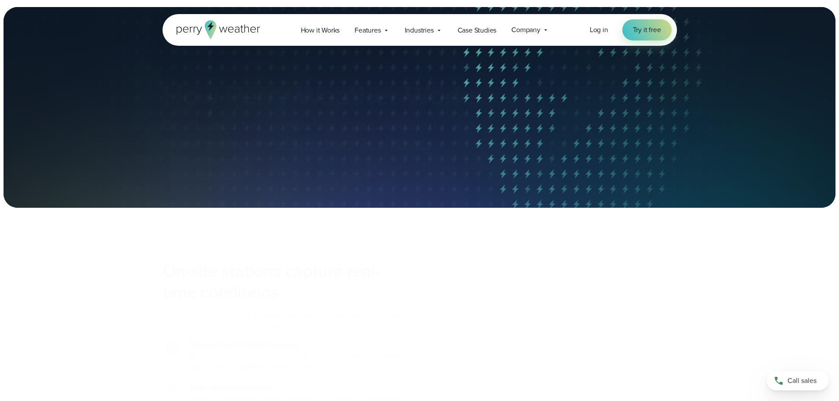 Image resolution: width=839 pixels, height=401 pixels. I want to click on a: Case Studies, so click(477, 30).